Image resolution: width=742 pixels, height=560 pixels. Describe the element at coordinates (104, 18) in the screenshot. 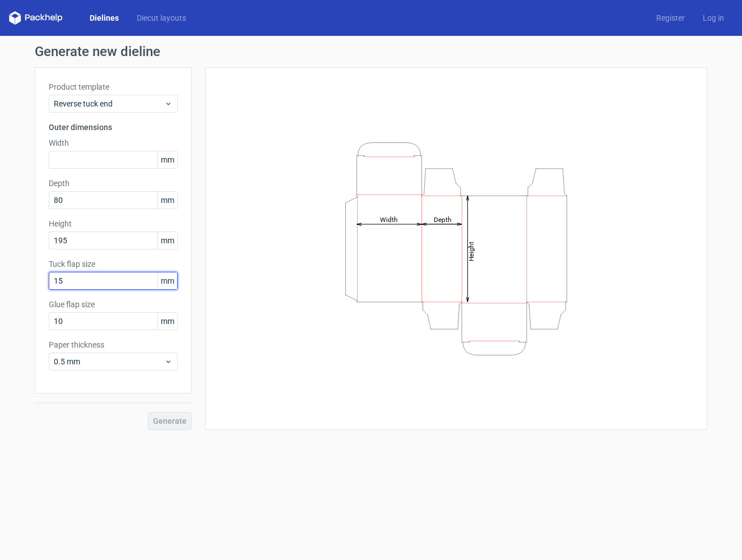

I see `a: Dielines` at that location.